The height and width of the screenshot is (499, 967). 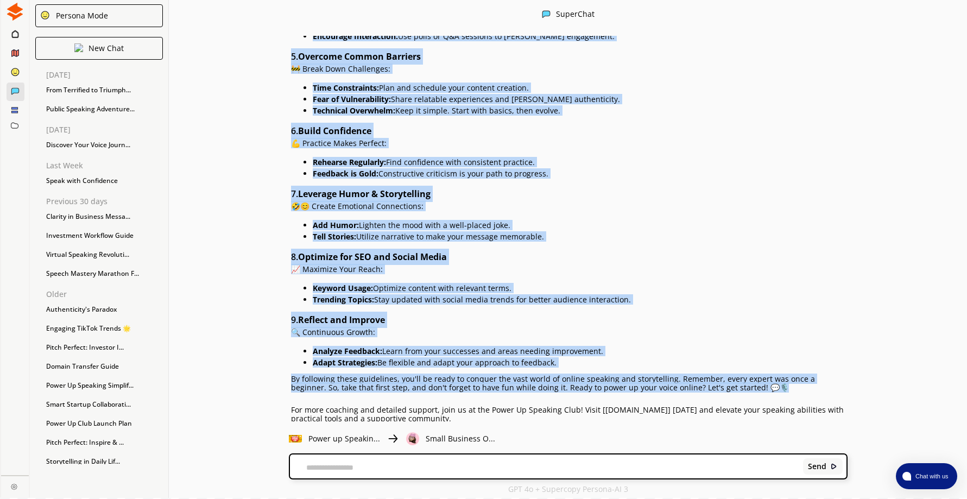 I want to click on strong: Feedback is Gold:, so click(x=345, y=173).